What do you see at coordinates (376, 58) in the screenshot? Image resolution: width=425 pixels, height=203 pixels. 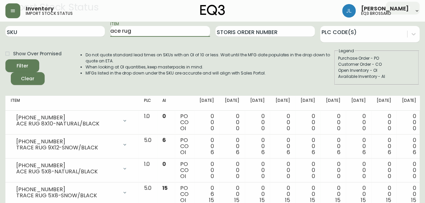 I see `div: Purchase Order - PO` at bounding box center [376, 58].